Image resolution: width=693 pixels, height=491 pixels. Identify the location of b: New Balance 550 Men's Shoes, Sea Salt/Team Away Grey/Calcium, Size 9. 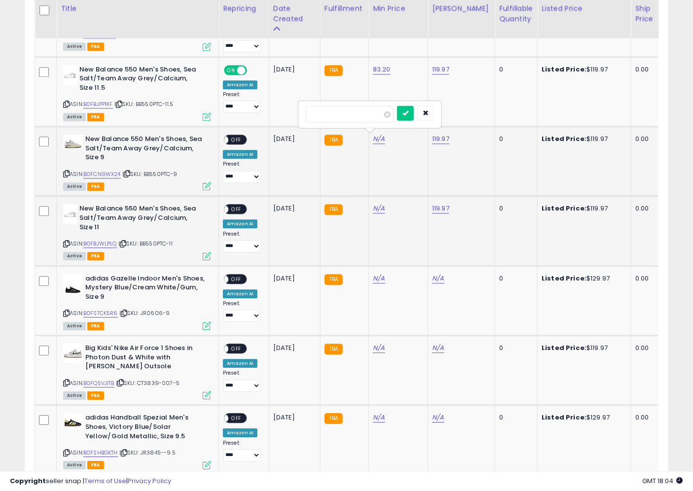
(145, 149).